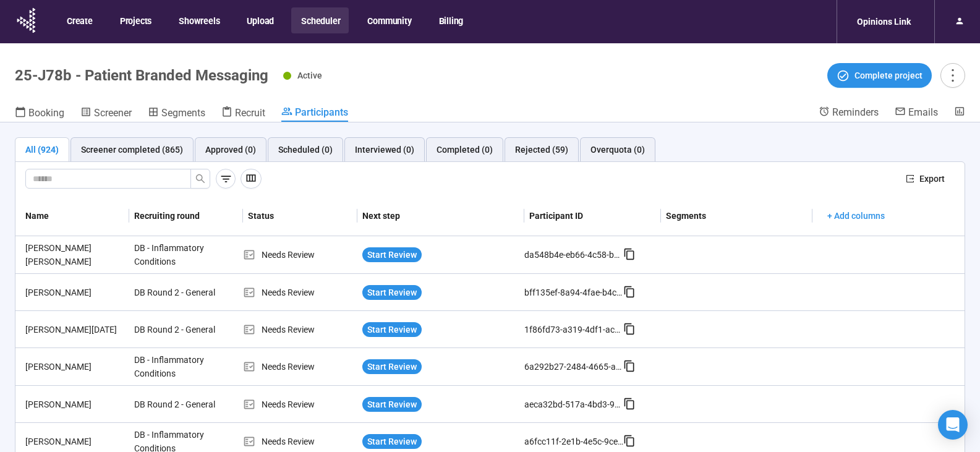 This screenshot has height=452, width=980. Describe the element at coordinates (574, 293) in the screenshot. I see `div: bff135ef-8a94-4fae-b4c8-1383296f2cd5` at that location.